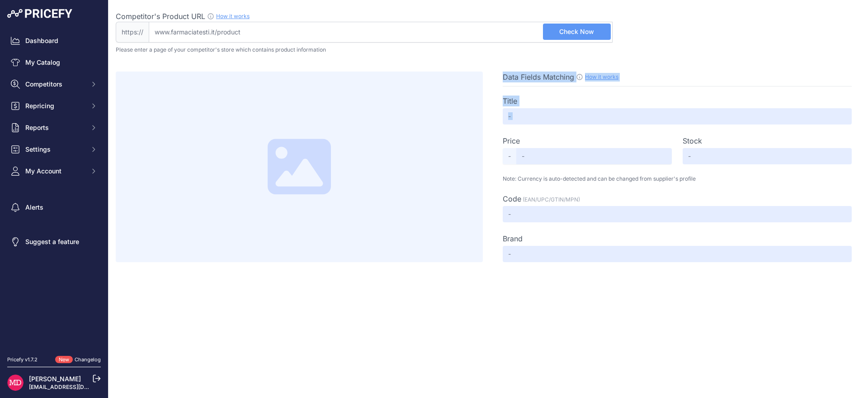 The image size is (868, 398). I want to click on span: My Account, so click(55, 171).